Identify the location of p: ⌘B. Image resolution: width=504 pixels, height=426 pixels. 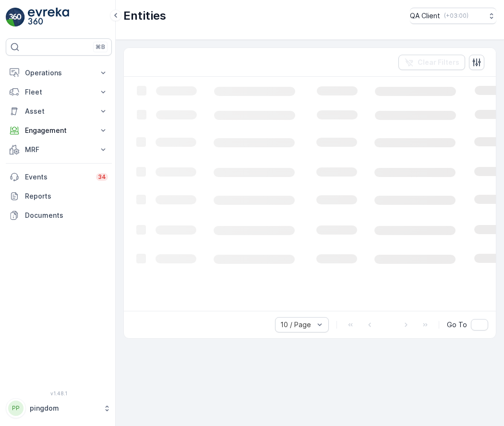
(100, 47).